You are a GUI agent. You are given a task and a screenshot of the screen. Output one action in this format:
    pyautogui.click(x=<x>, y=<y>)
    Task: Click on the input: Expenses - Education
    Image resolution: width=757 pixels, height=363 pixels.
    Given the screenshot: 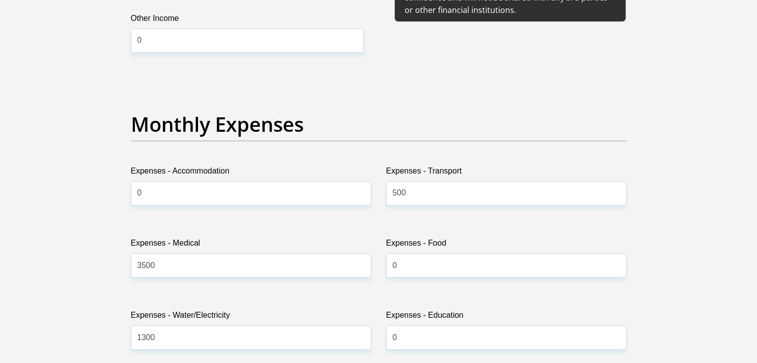 What is the action you would take?
    pyautogui.click(x=506, y=337)
    